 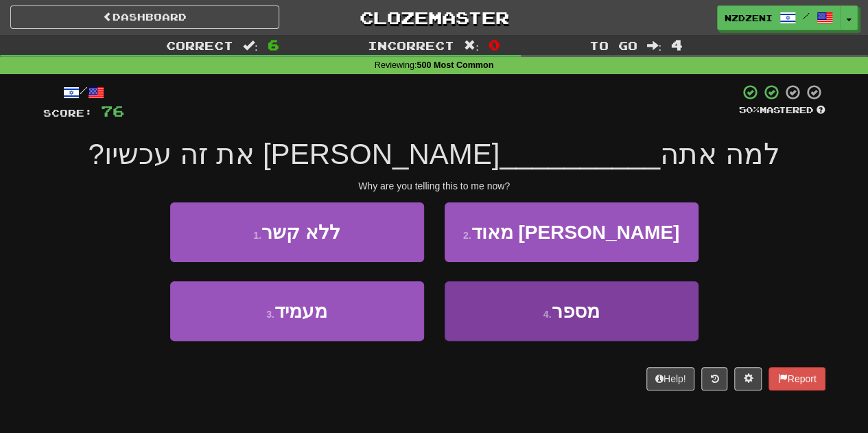 I want to click on button: 4.מספר, so click(x=571, y=311).